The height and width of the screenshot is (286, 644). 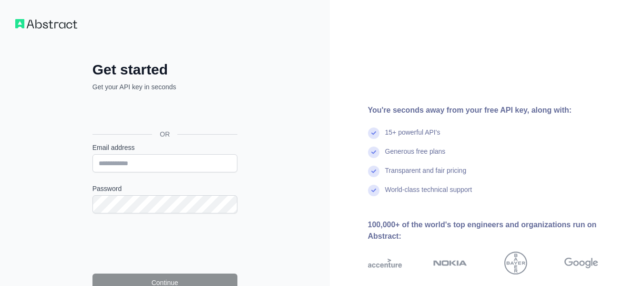 What do you see at coordinates (416, 156) in the screenshot?
I see `div: Generous free plans` at bounding box center [416, 156].